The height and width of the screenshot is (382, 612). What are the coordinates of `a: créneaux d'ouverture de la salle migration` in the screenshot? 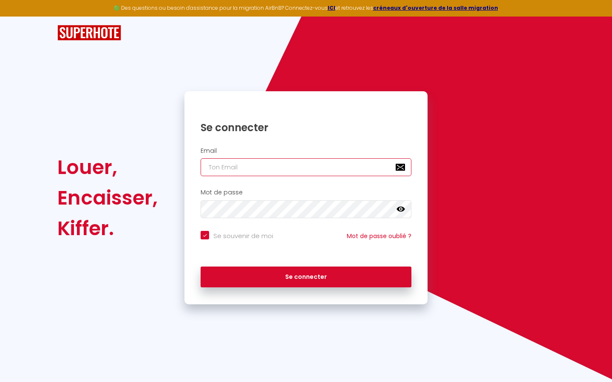 It's located at (435, 8).